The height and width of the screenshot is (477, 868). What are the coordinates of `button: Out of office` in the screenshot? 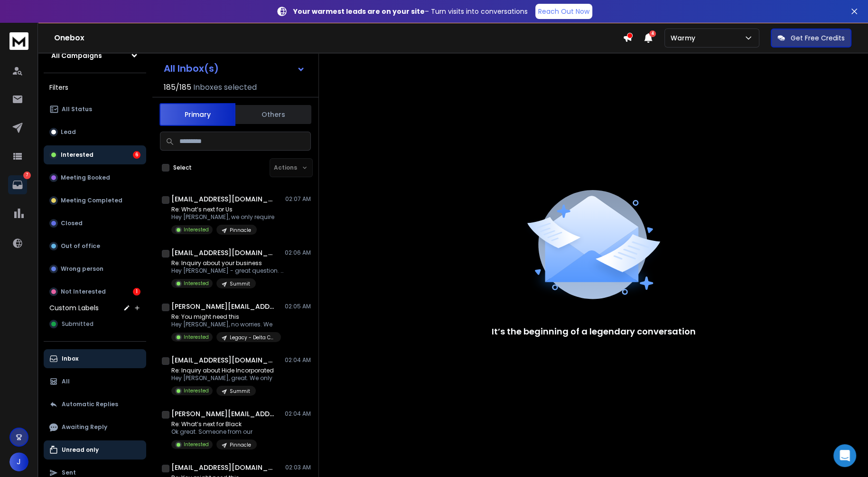 It's located at (95, 246).